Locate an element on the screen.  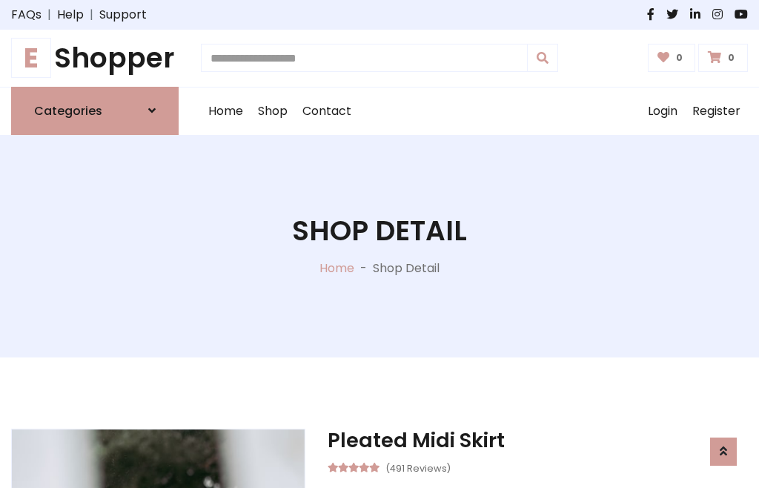
a: Help is located at coordinates (70, 15).